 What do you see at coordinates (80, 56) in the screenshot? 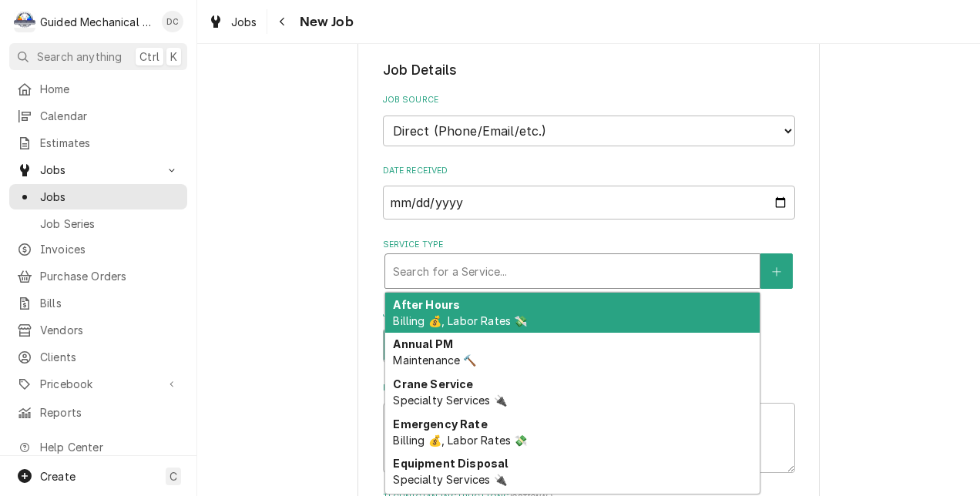
I see `span: Search anything` at bounding box center [80, 56].